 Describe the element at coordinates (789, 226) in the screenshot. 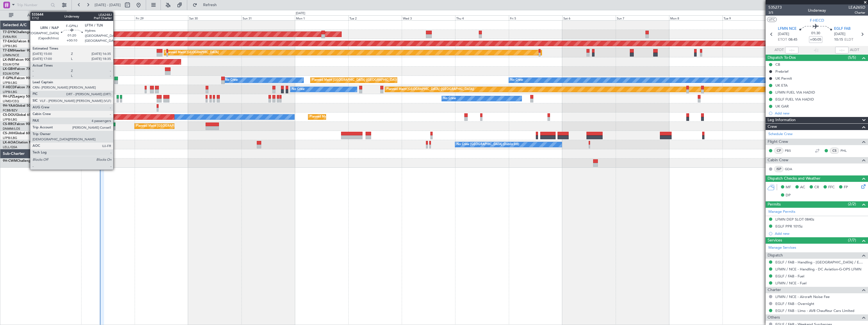

I see `div: EGLF PPR 1015z` at that location.